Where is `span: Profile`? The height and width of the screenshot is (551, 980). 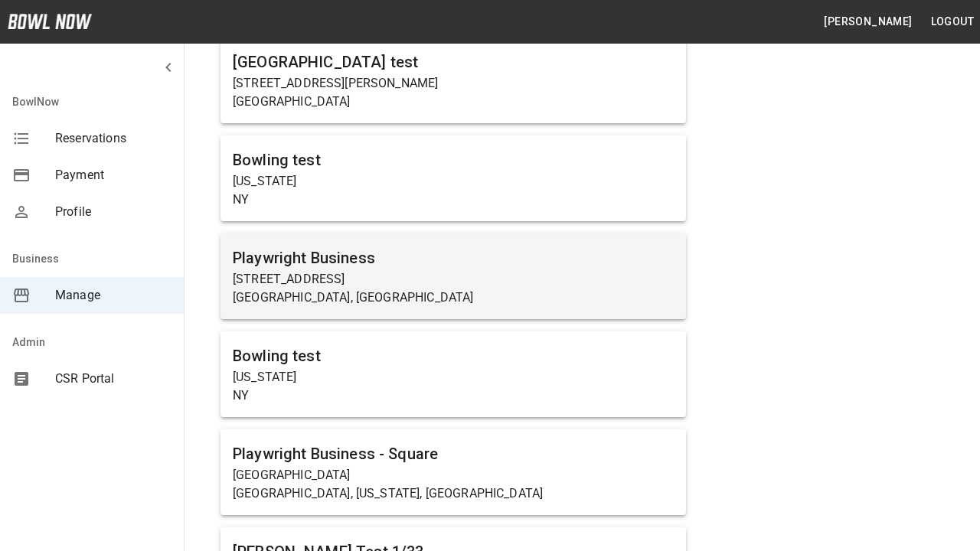 span: Profile is located at coordinates (113, 212).